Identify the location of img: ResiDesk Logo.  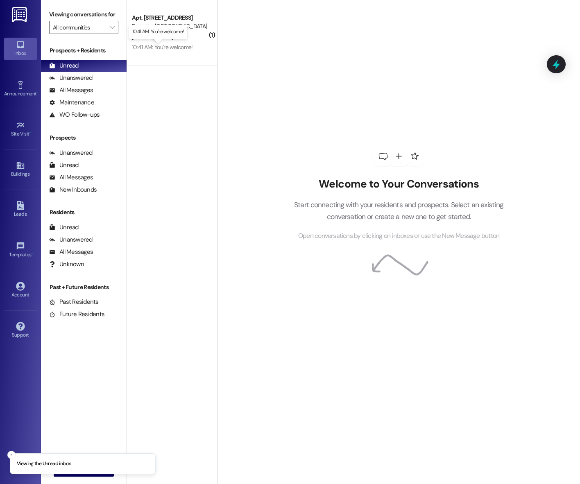
(20, 14).